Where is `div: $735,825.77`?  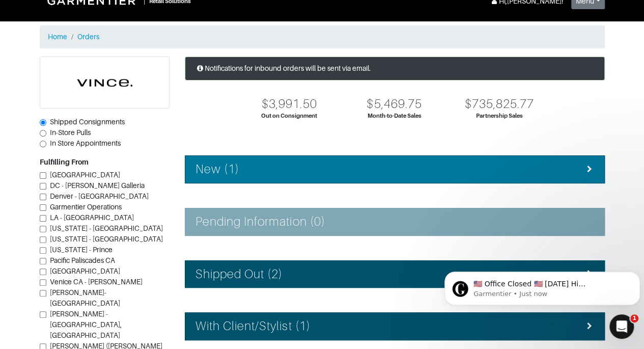 div: $735,825.77 is located at coordinates (499, 104).